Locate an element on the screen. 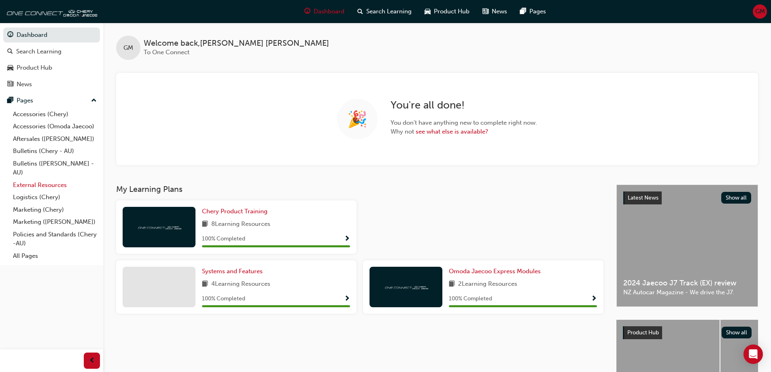 This screenshot has height=372, width=771. a: Marketing (Chery) is located at coordinates (55, 210).